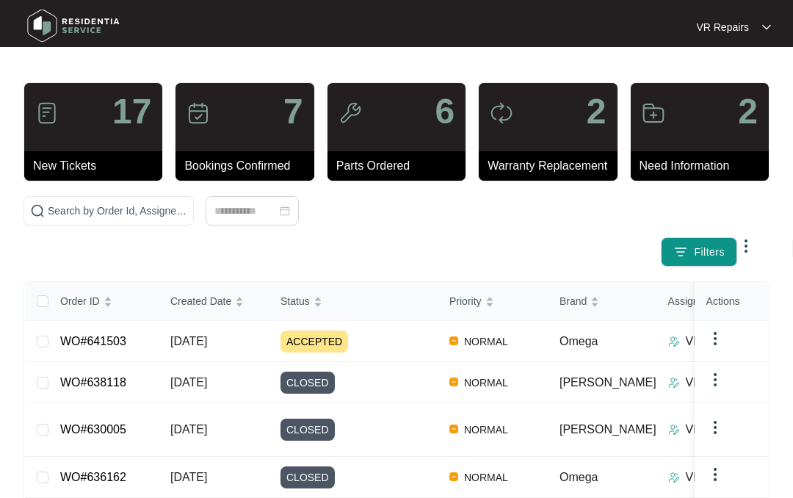 This screenshot has height=498, width=793. I want to click on button: filter iconFilters, so click(699, 252).